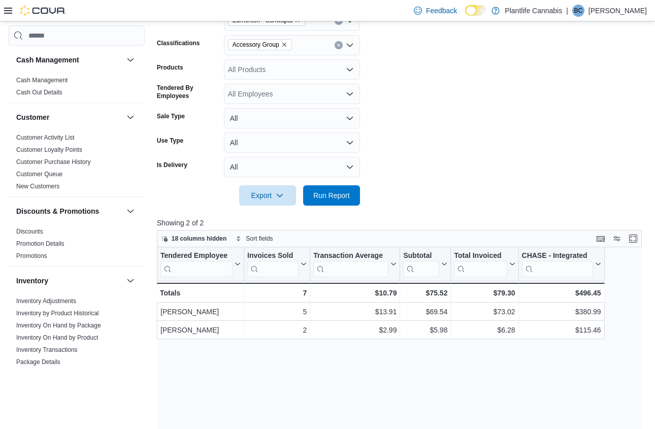 Image resolution: width=655 pixels, height=429 pixels. I want to click on span: Export, so click(267, 195).